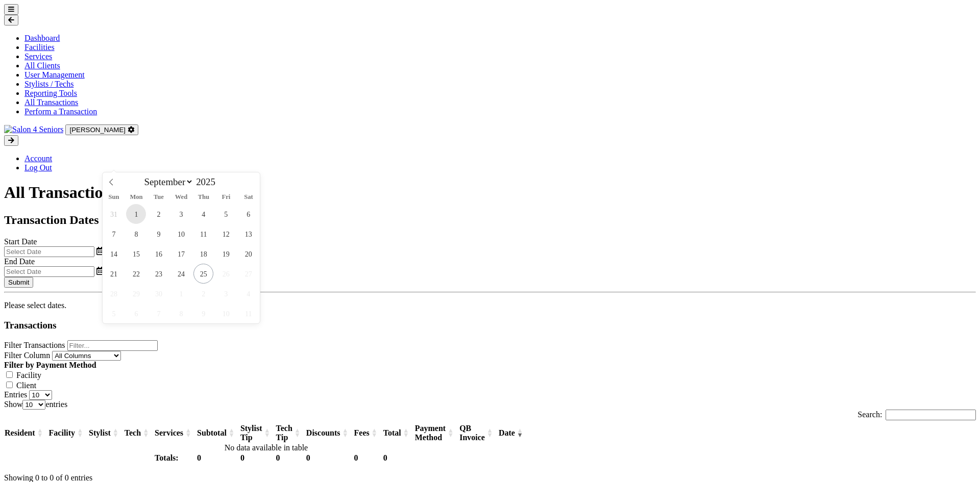 This screenshot has height=482, width=980. Describe the element at coordinates (136, 294) in the screenshot. I see `span: September 29, 2025` at that location.